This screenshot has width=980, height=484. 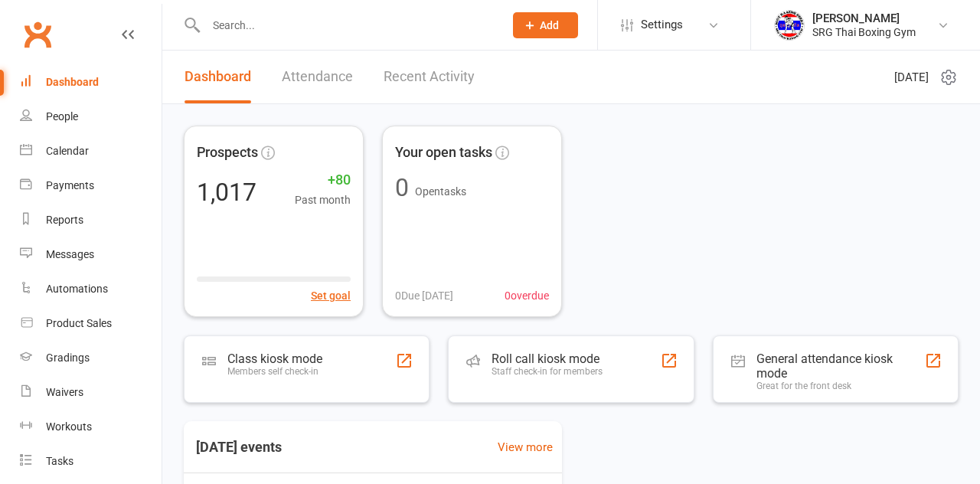 What do you see at coordinates (67, 357) in the screenshot?
I see `div: Gradings` at bounding box center [67, 357].